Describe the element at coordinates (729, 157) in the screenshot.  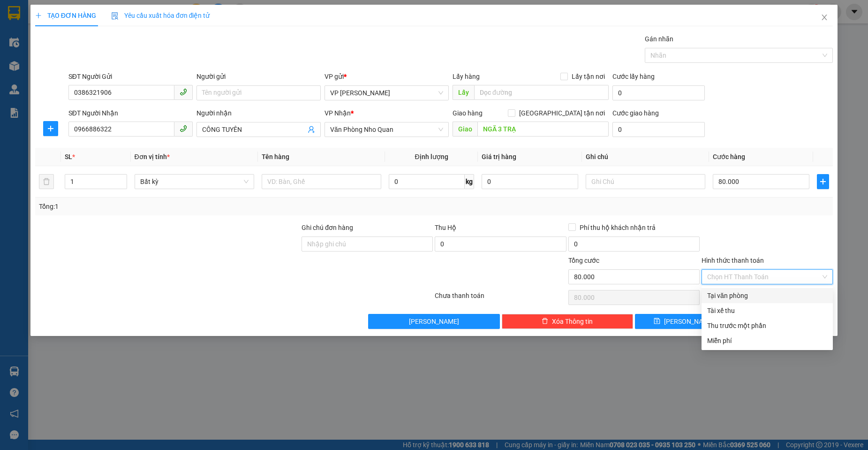
I see `span: Cước hàng` at that location.